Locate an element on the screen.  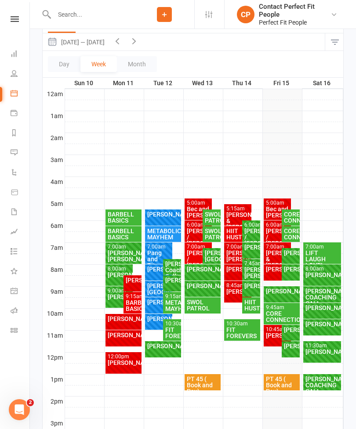
th: Sat 16 is located at coordinates (322, 83).